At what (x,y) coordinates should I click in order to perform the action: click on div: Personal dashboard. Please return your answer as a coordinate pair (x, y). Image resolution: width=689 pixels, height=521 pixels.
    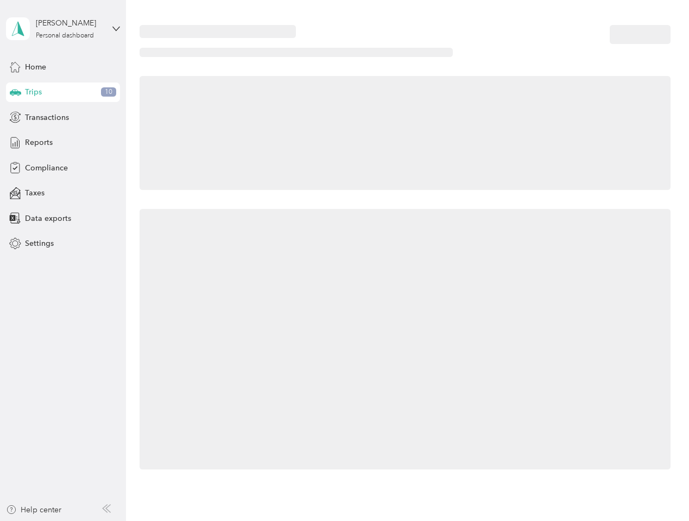
    Looking at the image, I should click on (65, 36).